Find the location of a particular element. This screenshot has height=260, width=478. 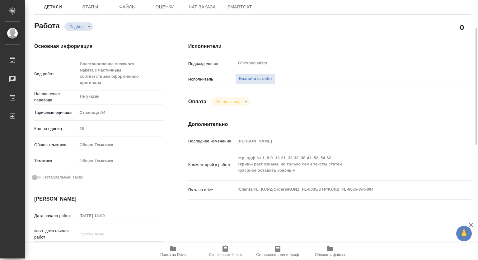

h4: Исполнители is located at coordinates (330, 46).